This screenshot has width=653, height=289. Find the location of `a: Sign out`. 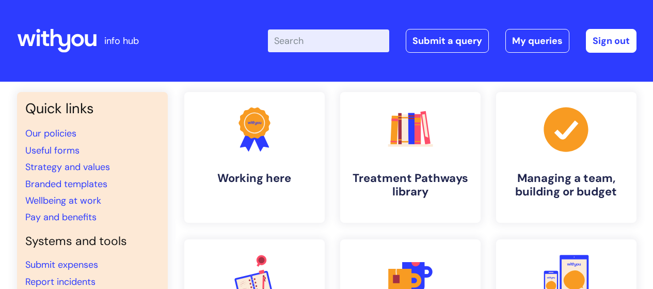

a: Sign out is located at coordinates (611, 41).